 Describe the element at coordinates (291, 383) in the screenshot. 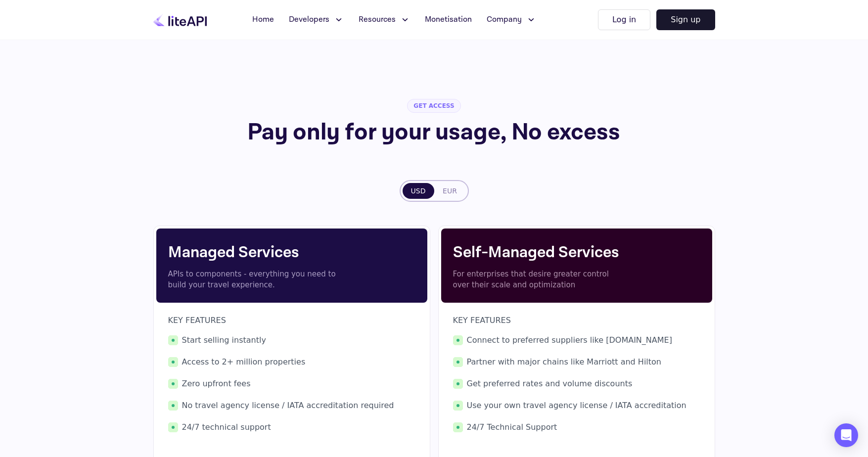

I see `span: Zero upfront fees` at that location.